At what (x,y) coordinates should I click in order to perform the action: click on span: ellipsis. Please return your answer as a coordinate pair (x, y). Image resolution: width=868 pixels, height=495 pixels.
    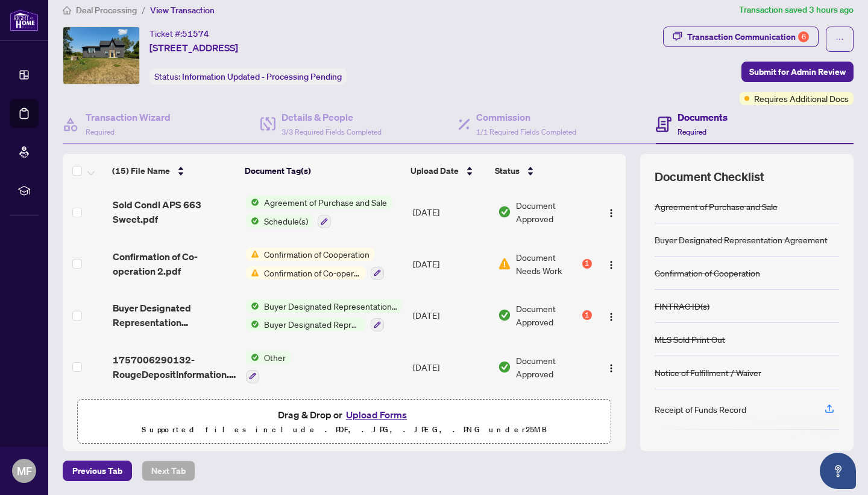
    Looking at the image, I should click on (840, 39).